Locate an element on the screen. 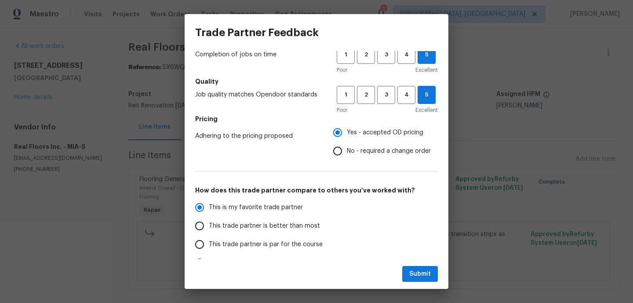 This screenshot has height=303, width=633. span: No - required a change order is located at coordinates (389, 151).